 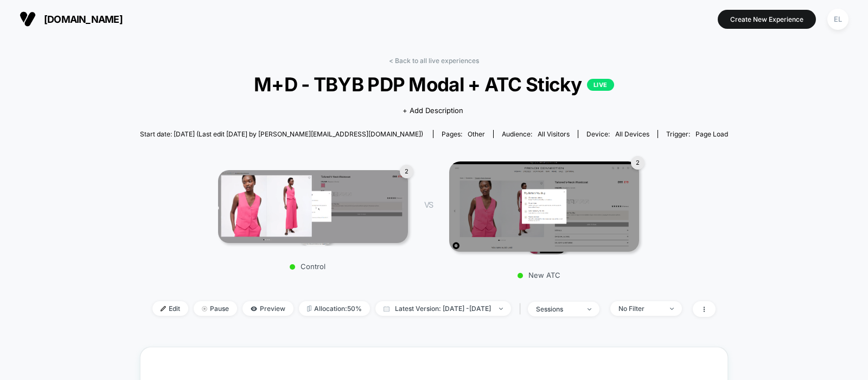 I want to click on button: Create New Experience, so click(x=767, y=19).